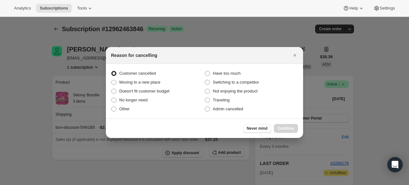 This screenshot has width=409, height=185. I want to click on span: Moving to a new place, so click(140, 82).